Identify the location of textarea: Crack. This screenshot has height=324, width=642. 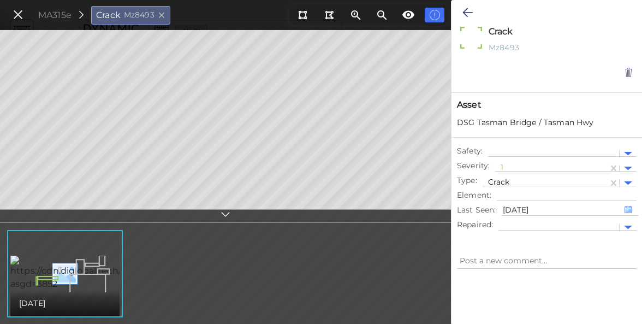
(542, 31).